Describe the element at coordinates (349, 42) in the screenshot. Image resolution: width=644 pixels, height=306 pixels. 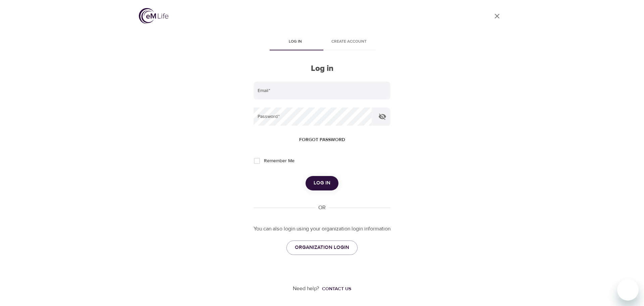
I see `span: Create account` at that location.